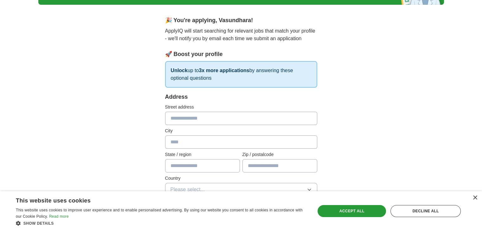 This screenshot has width=482, height=231. I want to click on span: Please select..., so click(188, 190).